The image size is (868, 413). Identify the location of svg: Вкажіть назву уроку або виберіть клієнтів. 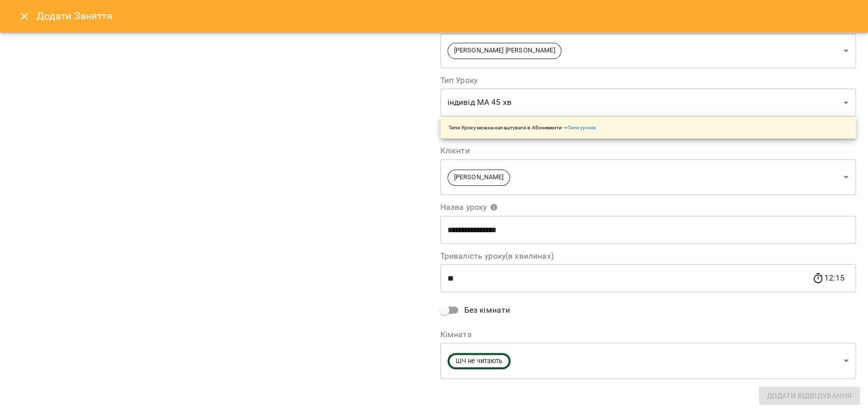
(494, 207).